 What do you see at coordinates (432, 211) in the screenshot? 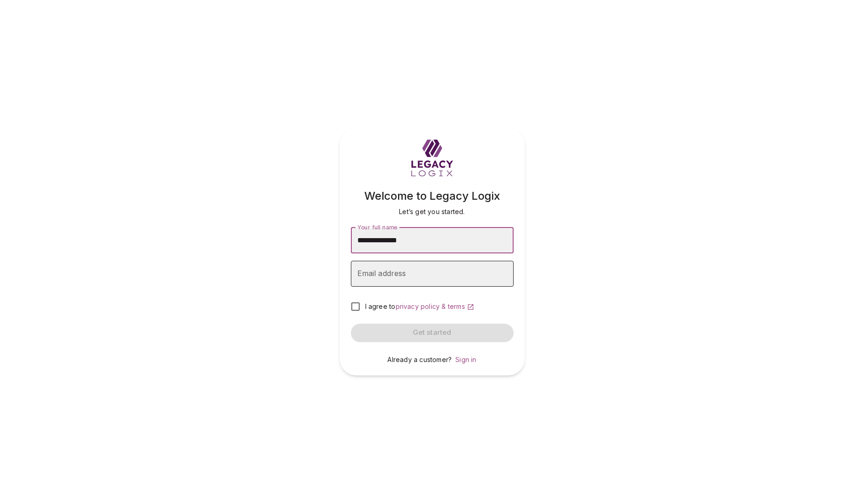
I see `span: Let’s get you started.` at bounding box center [432, 211].